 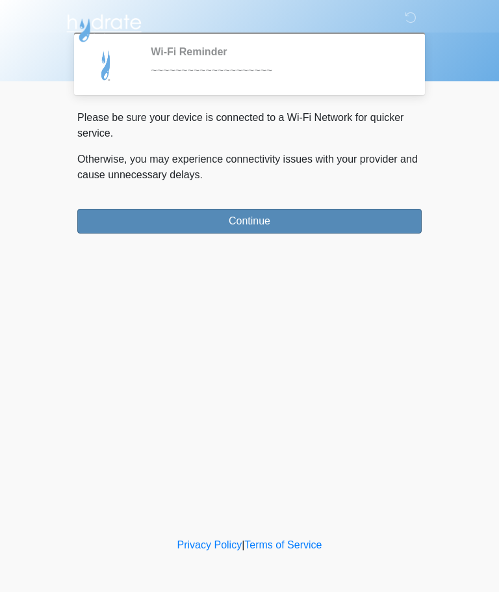 I want to click on button: Continue, so click(x=250, y=221).